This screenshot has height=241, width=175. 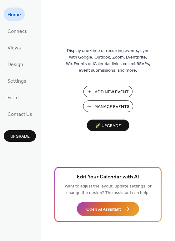 I want to click on span: Settings, so click(x=17, y=81).